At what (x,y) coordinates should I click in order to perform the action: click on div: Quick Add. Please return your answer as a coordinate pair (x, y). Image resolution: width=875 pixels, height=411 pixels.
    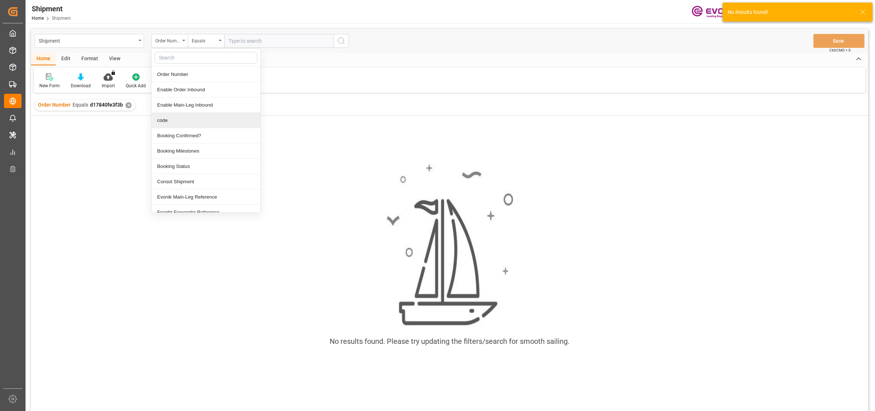
    Looking at the image, I should click on (136, 86).